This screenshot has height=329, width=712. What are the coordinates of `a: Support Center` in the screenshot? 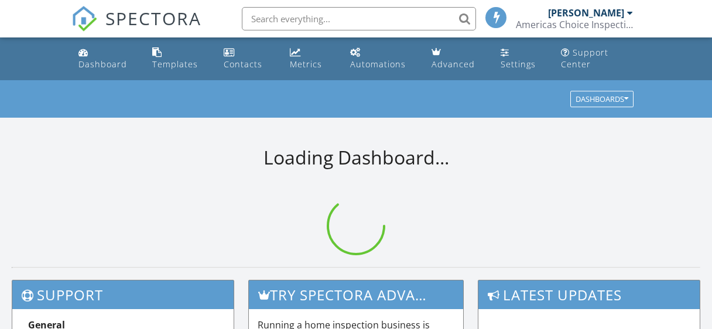 It's located at (597, 59).